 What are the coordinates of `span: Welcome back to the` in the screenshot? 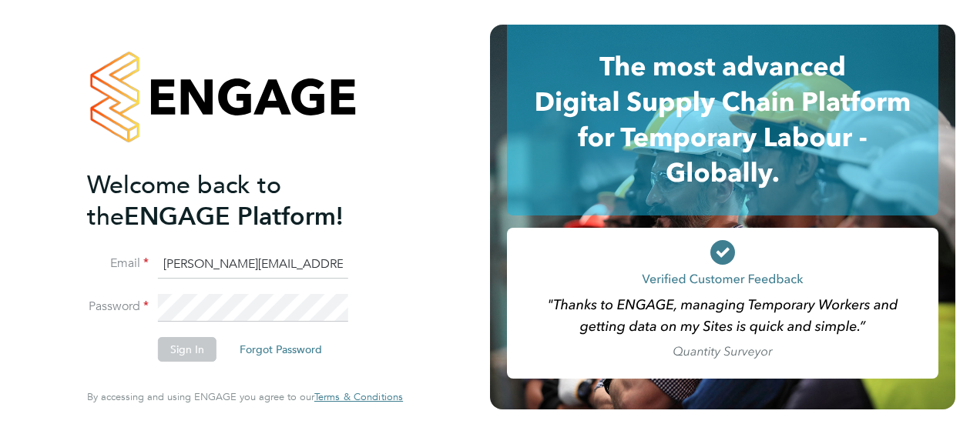 It's located at (184, 201).